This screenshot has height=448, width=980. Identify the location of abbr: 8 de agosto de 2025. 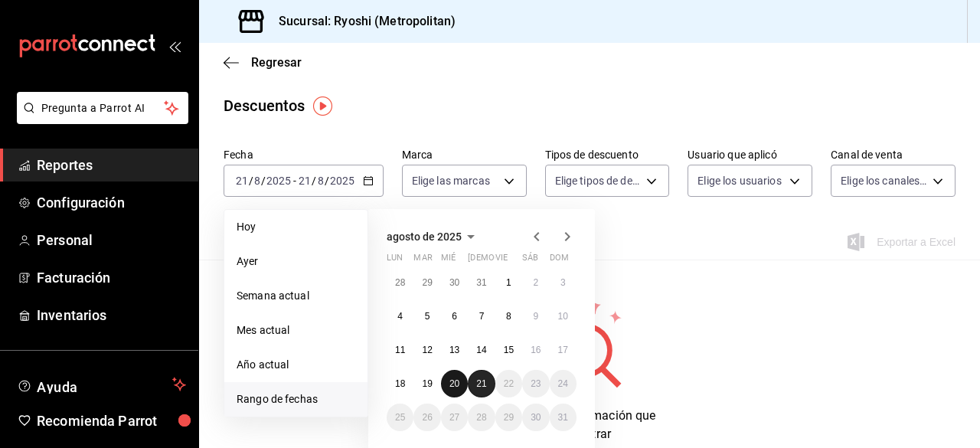
(508, 316).